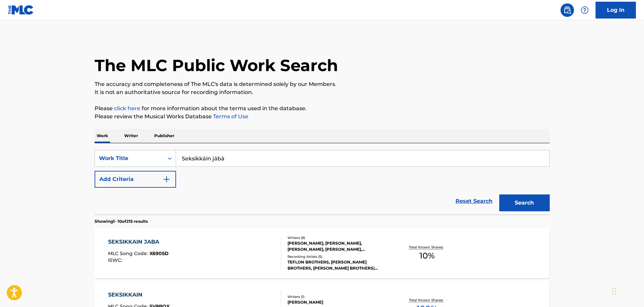  I want to click on button: Search, so click(525, 203).